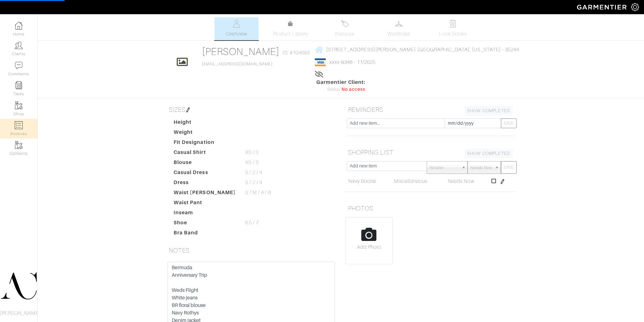 The height and width of the screenshot is (322, 644). I want to click on span: S / M / 4 / 6, so click(258, 192).